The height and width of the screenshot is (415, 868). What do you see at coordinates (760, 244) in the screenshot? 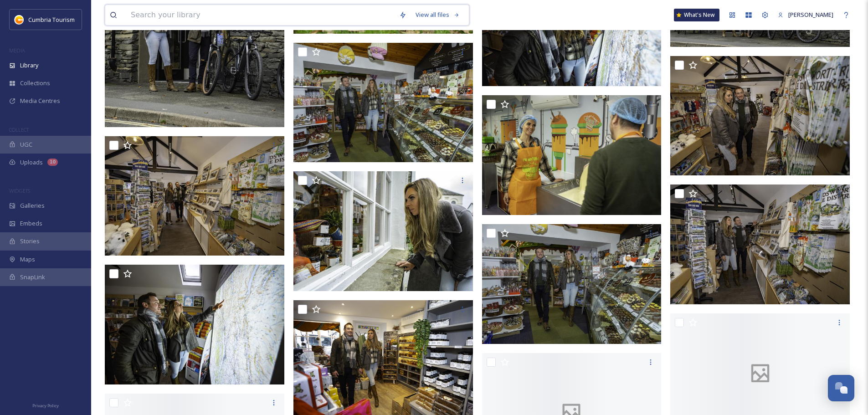
I see `img: CUMBRIATOURISM_241101_PaulMitchell_HawksheadTouristInformation-12.jpg` at bounding box center [760, 244].